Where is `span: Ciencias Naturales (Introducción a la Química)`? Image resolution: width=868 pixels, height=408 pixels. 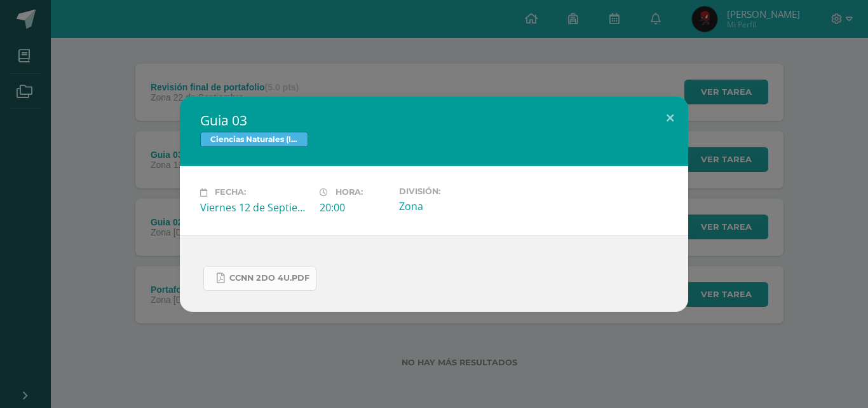
span: Ciencias Naturales (Introducción a la Química) is located at coordinates (254, 139).